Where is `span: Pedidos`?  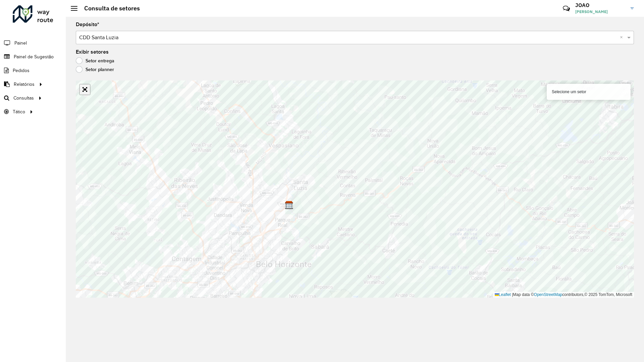 span: Pedidos is located at coordinates (21, 70).